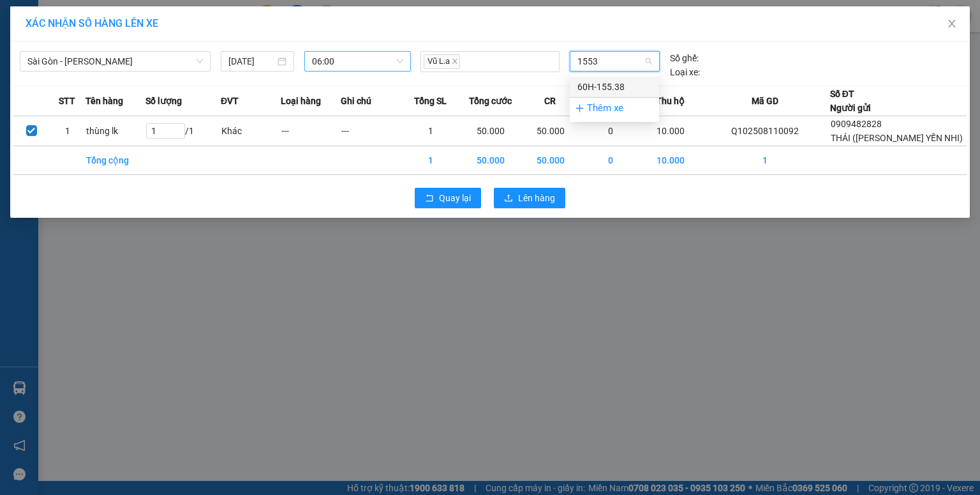 The image size is (980, 495). I want to click on span: Mã GD, so click(765, 101).